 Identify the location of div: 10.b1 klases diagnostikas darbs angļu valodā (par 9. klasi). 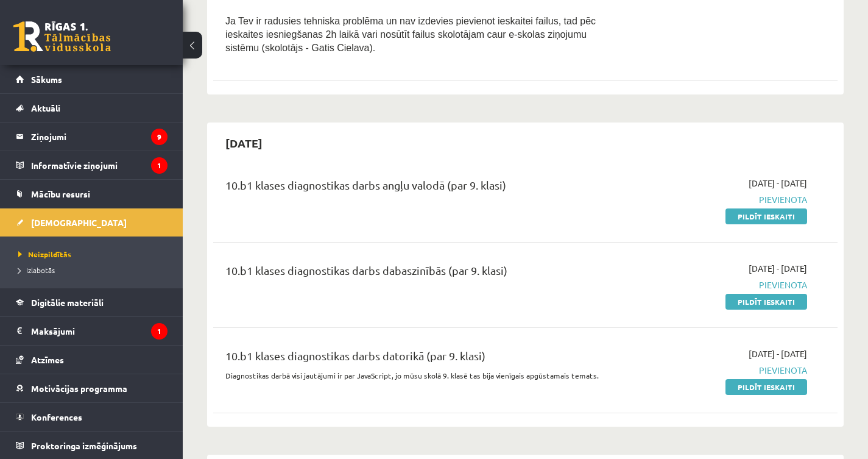
(416, 187).